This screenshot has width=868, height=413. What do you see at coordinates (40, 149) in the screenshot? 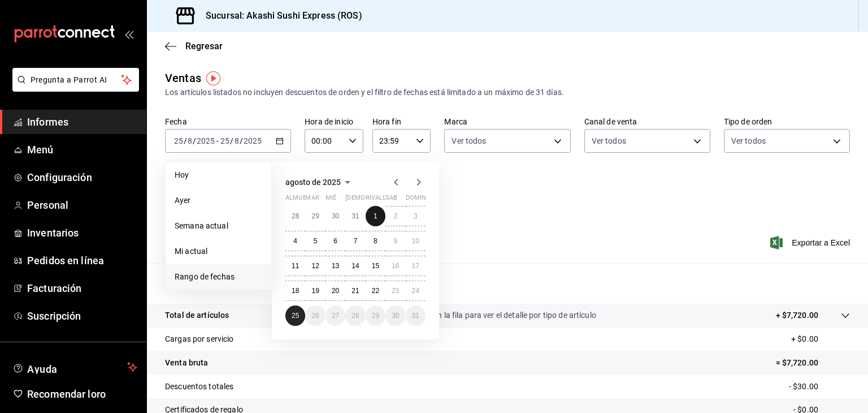
I see `font: Menú` at bounding box center [40, 149].